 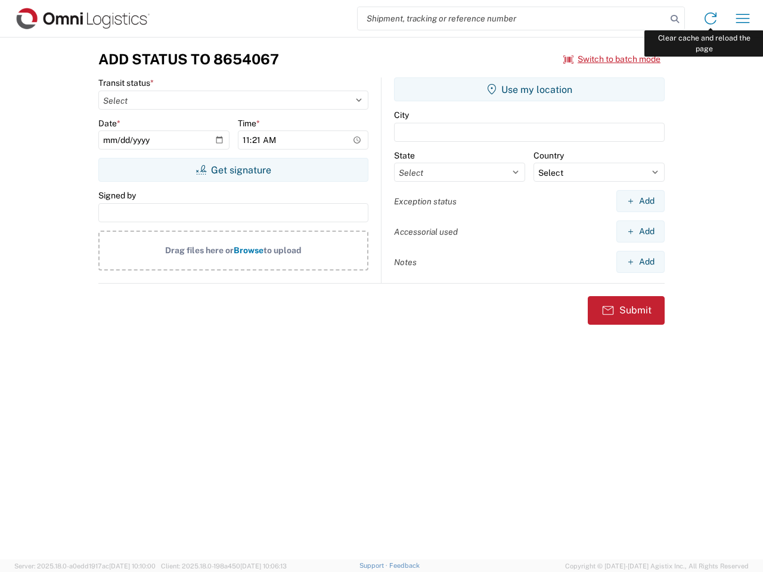 I want to click on label: Transit status, so click(x=126, y=83).